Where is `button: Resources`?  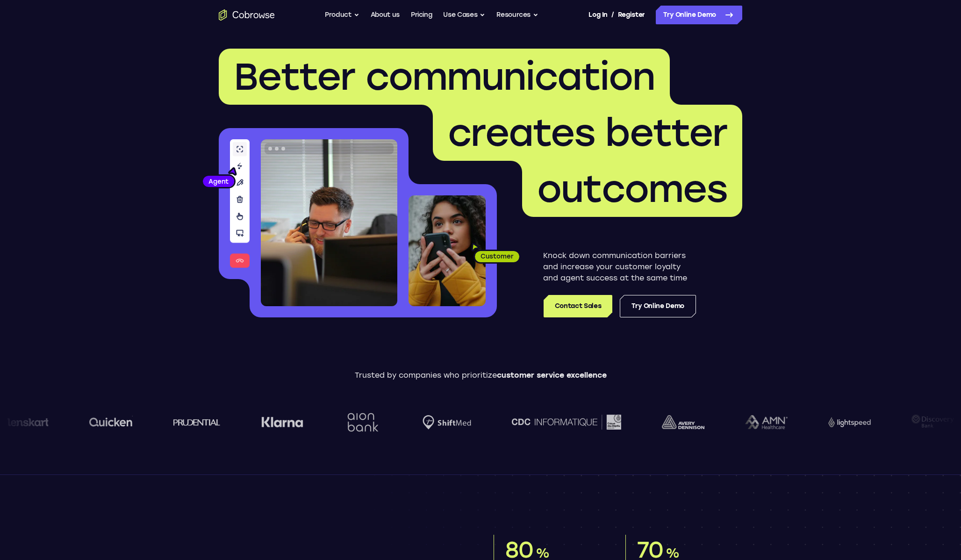 button: Resources is located at coordinates (518, 15).